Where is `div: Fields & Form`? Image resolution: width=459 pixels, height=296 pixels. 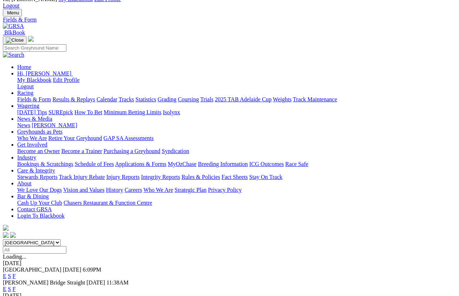
div: Fields & Form is located at coordinates (230, 20).